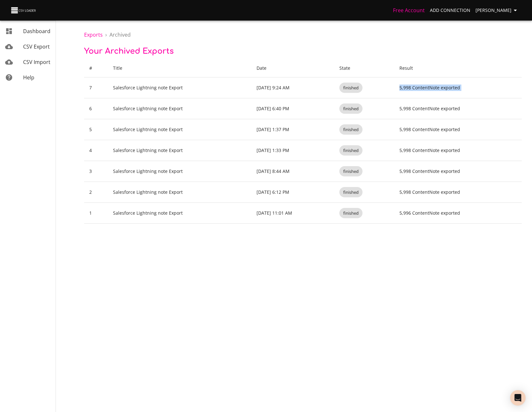  I want to click on span: Help, so click(28, 77).